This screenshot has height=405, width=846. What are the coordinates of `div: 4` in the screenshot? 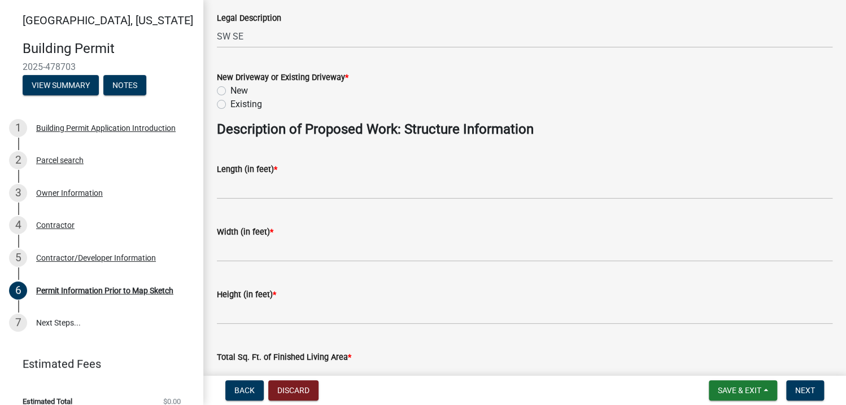 It's located at (18, 225).